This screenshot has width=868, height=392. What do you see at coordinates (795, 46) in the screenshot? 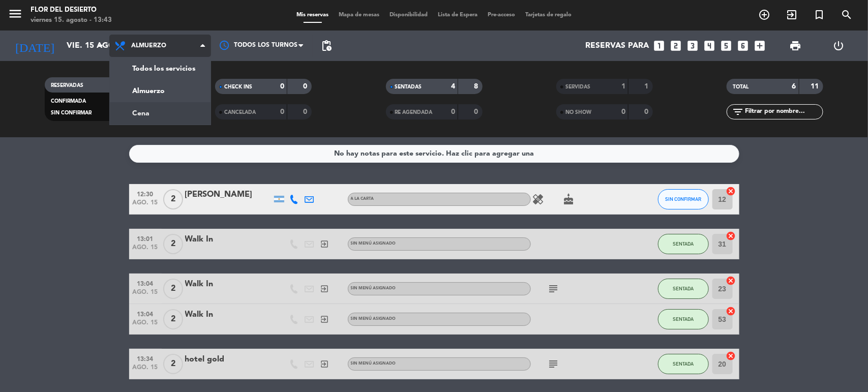
I see `span: print` at bounding box center [795, 46].